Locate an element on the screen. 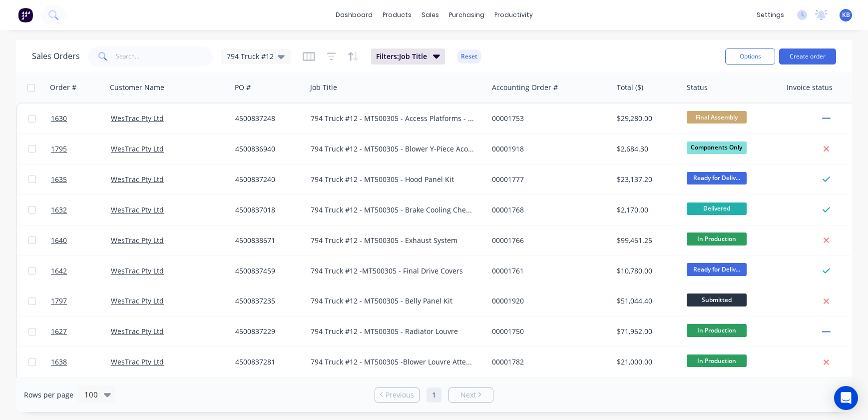 This screenshot has height=420, width=868. span: Delivered is located at coordinates (716, 209).